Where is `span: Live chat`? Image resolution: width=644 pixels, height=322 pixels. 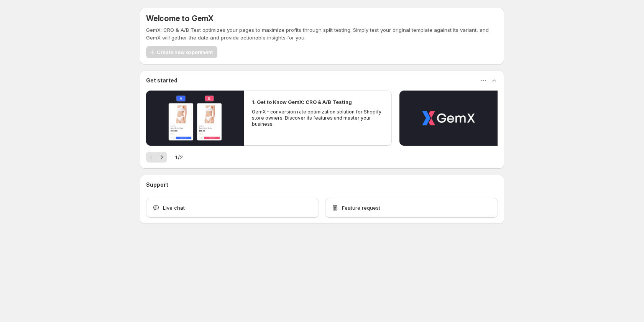 span: Live chat is located at coordinates (174, 208).